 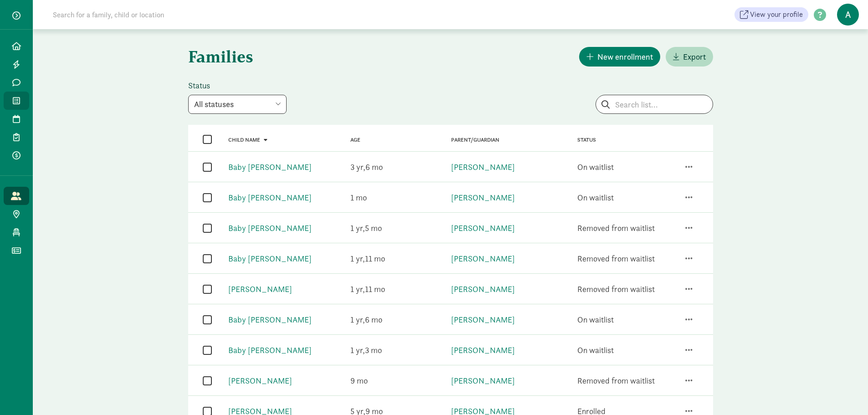 I want to click on div: Chat Widget, so click(x=845, y=393).